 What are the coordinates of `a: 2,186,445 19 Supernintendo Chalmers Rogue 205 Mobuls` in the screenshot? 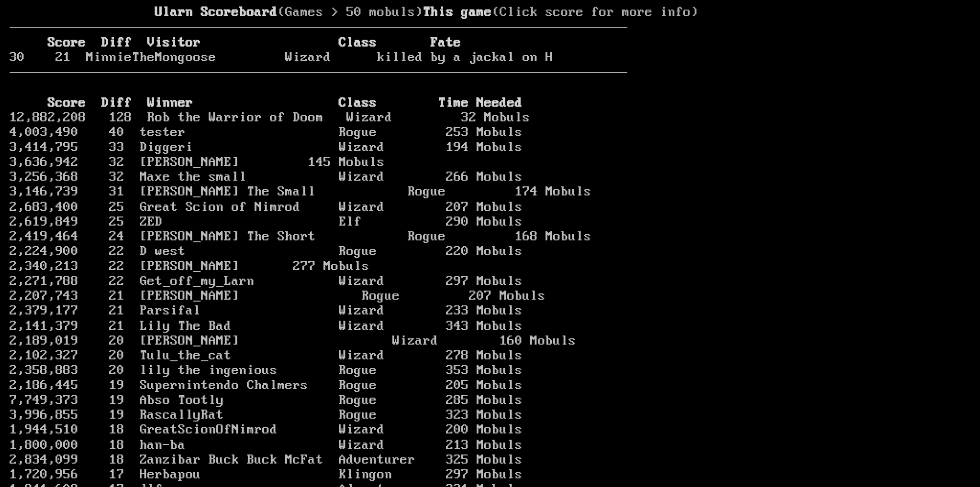 It's located at (266, 385).